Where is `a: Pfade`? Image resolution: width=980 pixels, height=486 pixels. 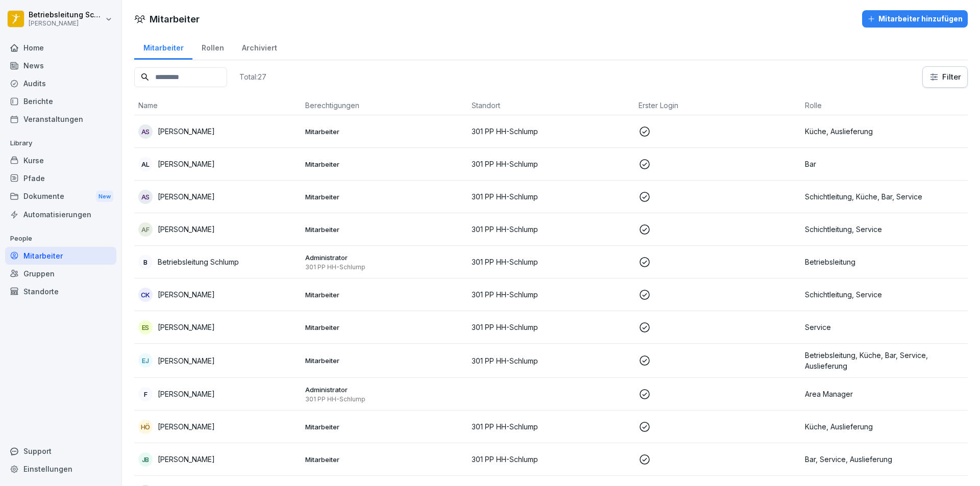
a: Pfade is located at coordinates (61, 178).